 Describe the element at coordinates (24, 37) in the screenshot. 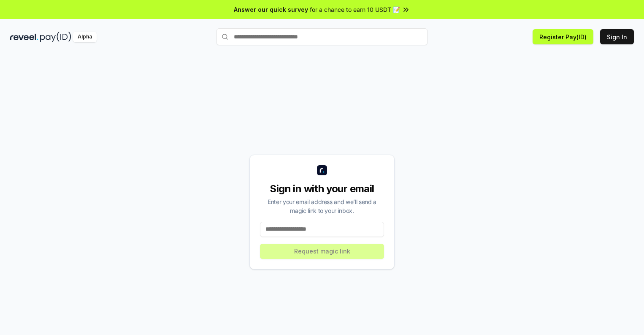

I see `img: reveel_dark` at that location.